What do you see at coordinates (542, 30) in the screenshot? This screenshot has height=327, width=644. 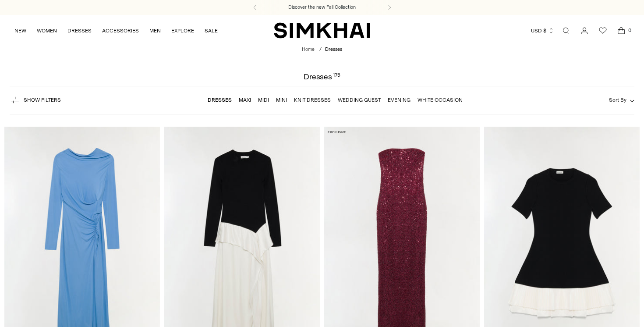 I see `button: USD $` at bounding box center [542, 30].